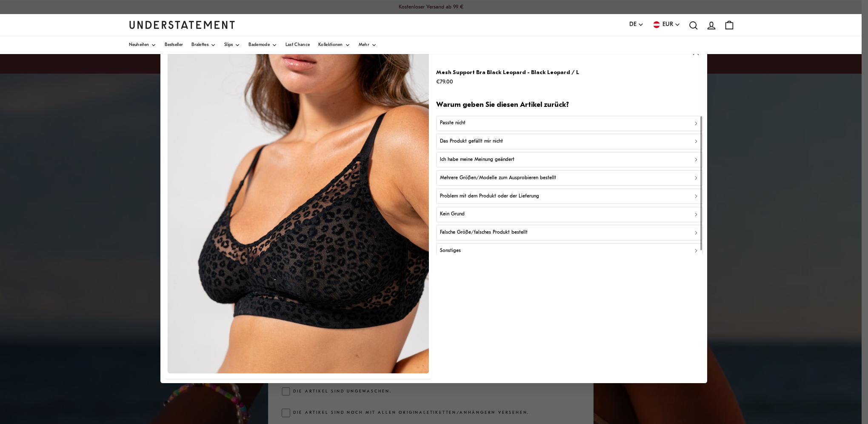 Image resolution: width=868 pixels, height=424 pixels. What do you see at coordinates (570, 196) in the screenshot?
I see `button: Problem mit dem Produkt oder der Lieferung` at bounding box center [570, 196].